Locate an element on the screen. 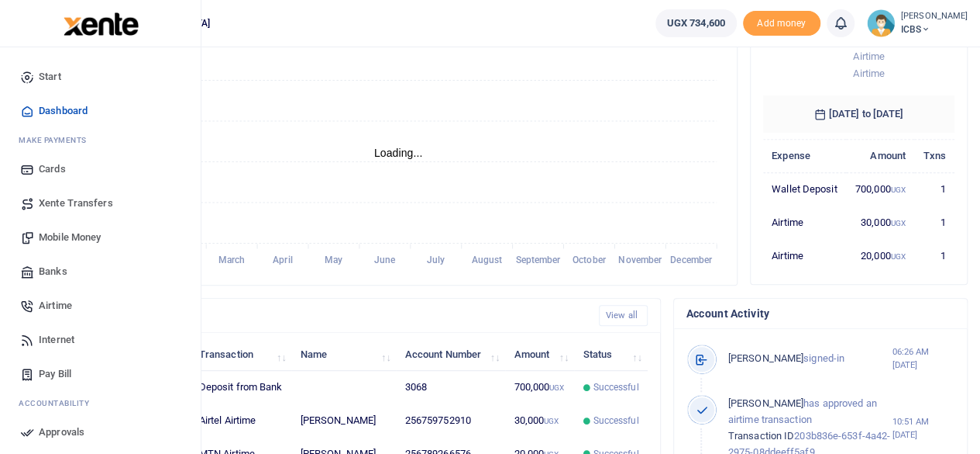 The height and width of the screenshot is (454, 980). th: Status: activate to sort column ascending is located at coordinates (611, 354).